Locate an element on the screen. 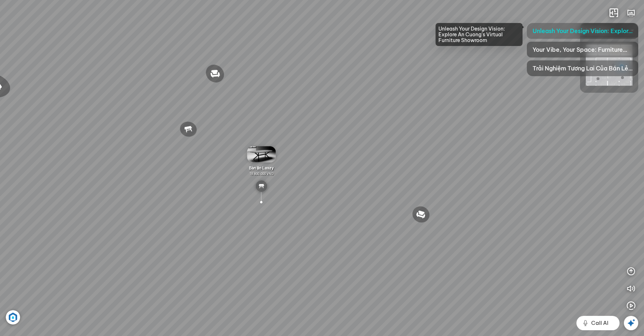  span: 18.800.000 VND is located at coordinates (261, 174).